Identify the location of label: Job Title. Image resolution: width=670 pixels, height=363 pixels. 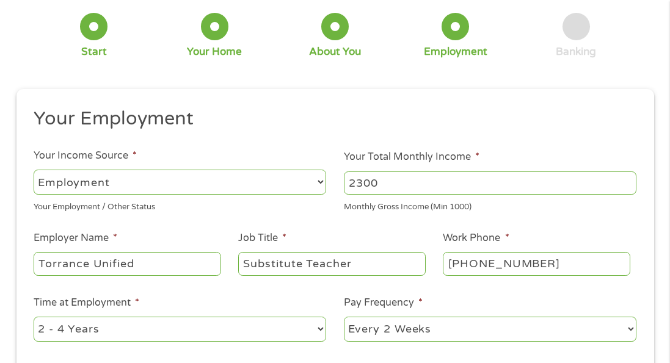
(262, 238).